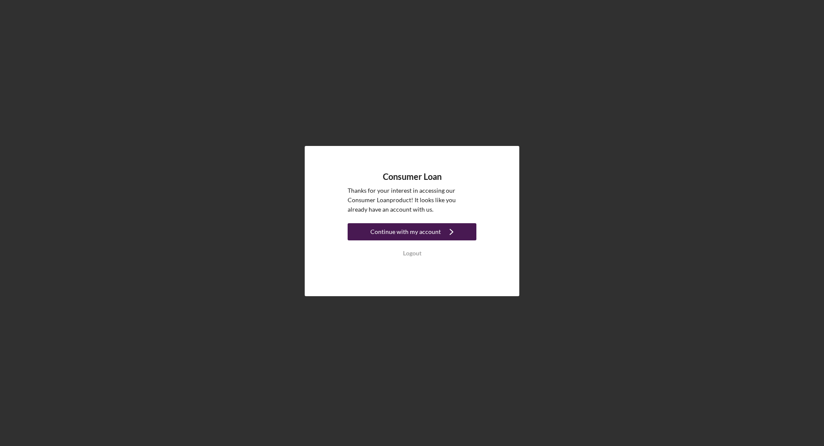  What do you see at coordinates (412, 253) in the screenshot?
I see `button: Logout` at bounding box center [412, 253].